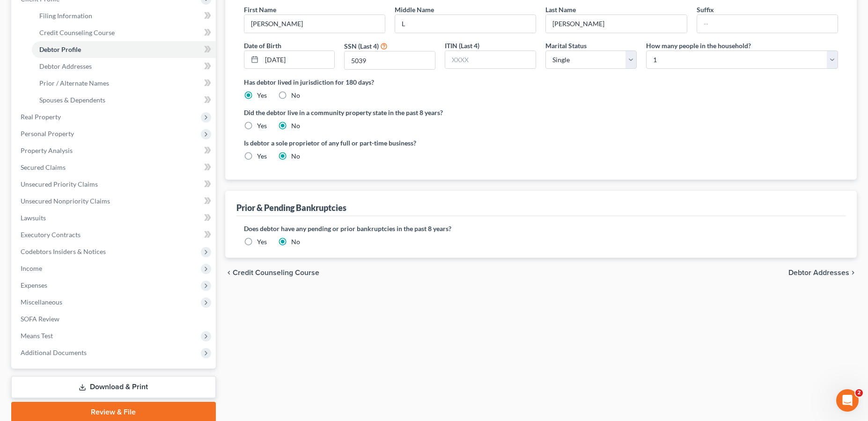  I want to click on button: chevron_left Credit Counseling Course, so click(272, 273).